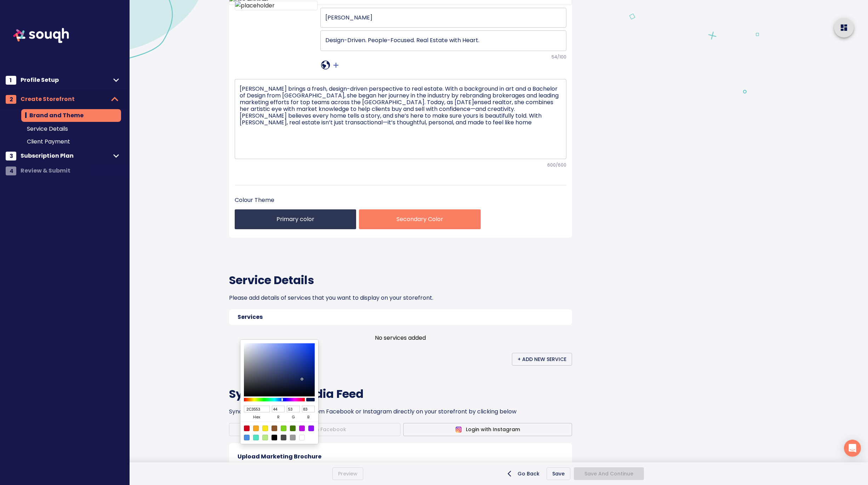 This screenshot has width=868, height=485. What do you see at coordinates (11, 80) in the screenshot?
I see `span: 1` at bounding box center [11, 80].